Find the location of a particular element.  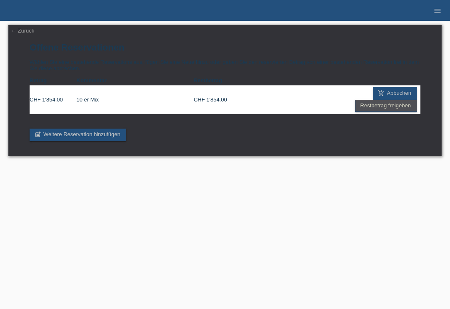

td: 10 er Mix is located at coordinates (135, 100).